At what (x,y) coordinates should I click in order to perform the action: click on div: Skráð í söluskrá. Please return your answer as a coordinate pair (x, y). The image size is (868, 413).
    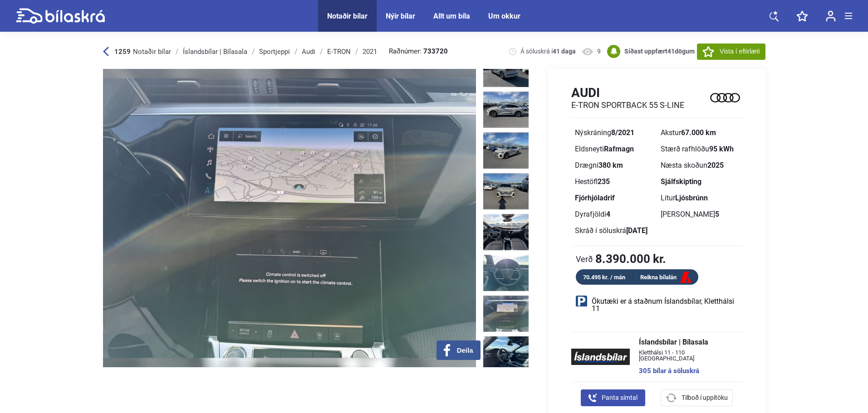
    Looking at the image, I should click on (614, 231).